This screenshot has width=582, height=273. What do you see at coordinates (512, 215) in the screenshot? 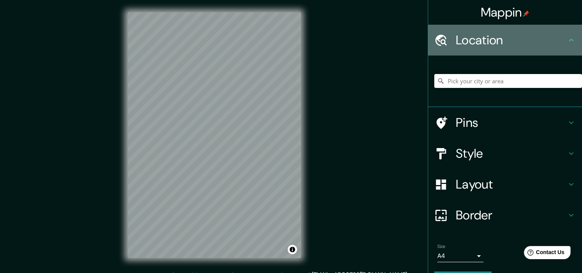
I see `h4: Border` at bounding box center [512, 215].